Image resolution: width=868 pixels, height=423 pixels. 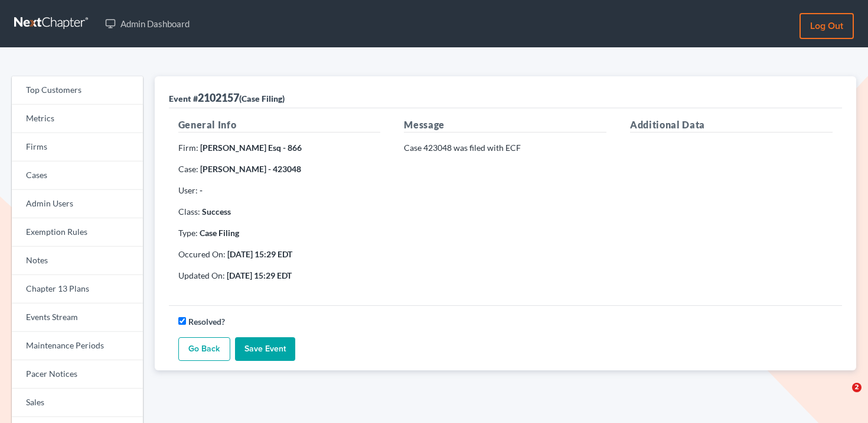 I want to click on a: Events Stream, so click(x=78, y=318).